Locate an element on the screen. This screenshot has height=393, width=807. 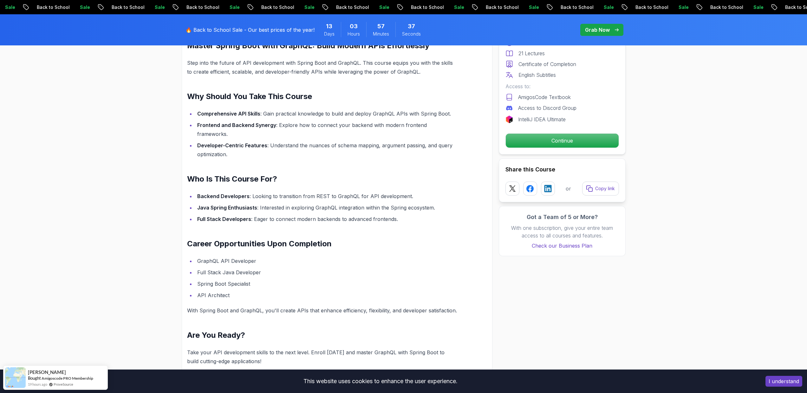
p: Grab Now is located at coordinates (598, 30).